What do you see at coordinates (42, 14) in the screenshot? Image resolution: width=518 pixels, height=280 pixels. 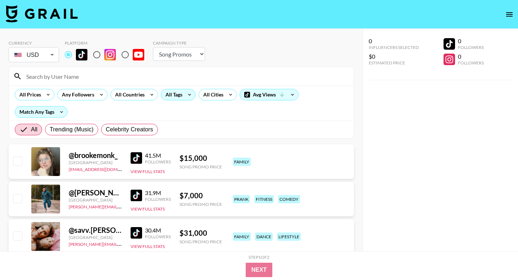 I see `img: Grail Talent` at bounding box center [42, 14].